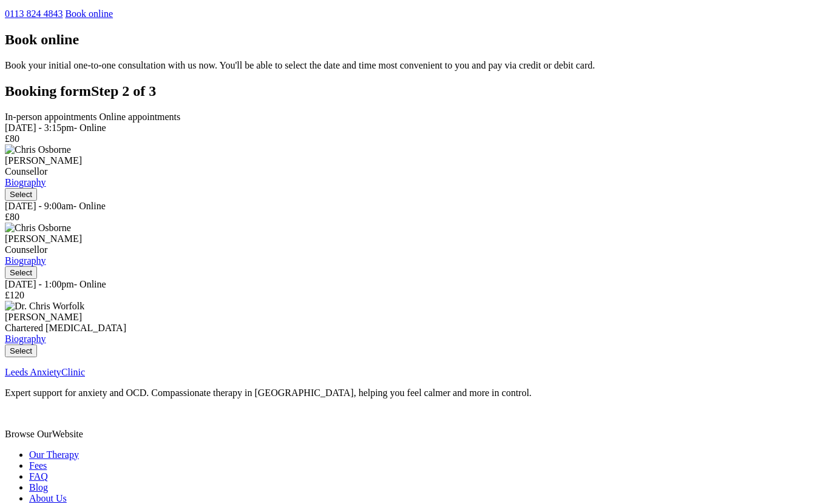 The height and width of the screenshot is (504, 823). Describe the element at coordinates (123, 91) in the screenshot. I see `span: Step 2 of 3` at that location.